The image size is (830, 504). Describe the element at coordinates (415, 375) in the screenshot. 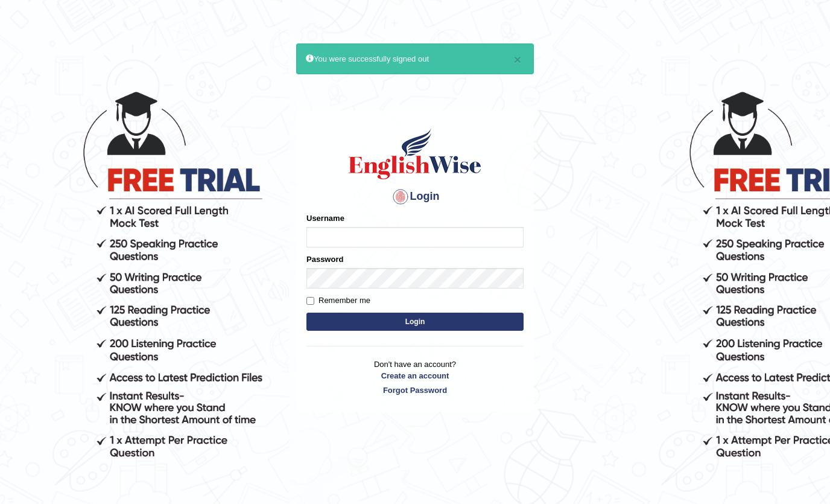

I see `a: Create an account` at that location.